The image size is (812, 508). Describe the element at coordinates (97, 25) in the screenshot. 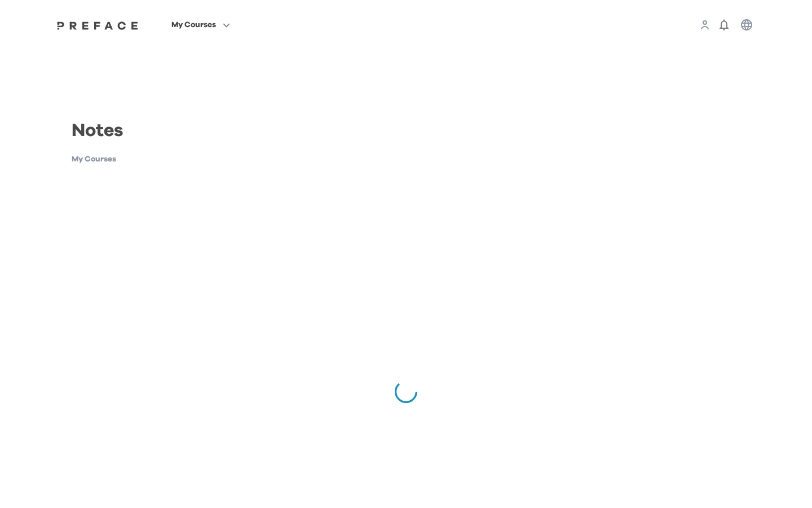

I see `a: Preface Logo` at that location.